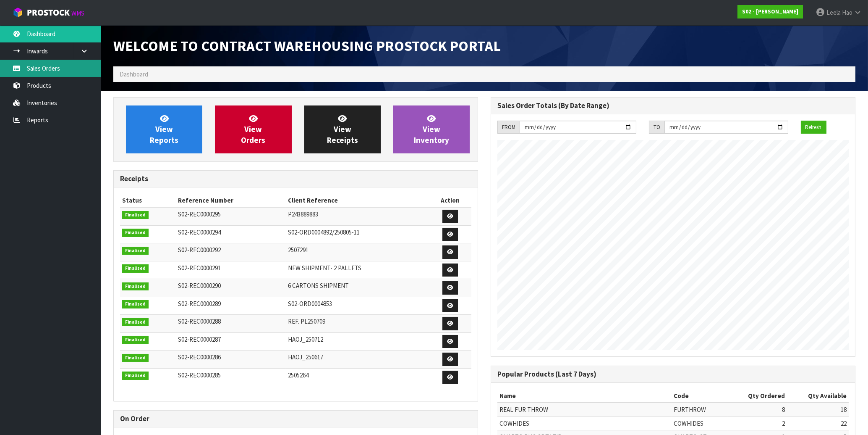  Describe the element at coordinates (657, 127) in the screenshot. I see `div: TO` at that location.